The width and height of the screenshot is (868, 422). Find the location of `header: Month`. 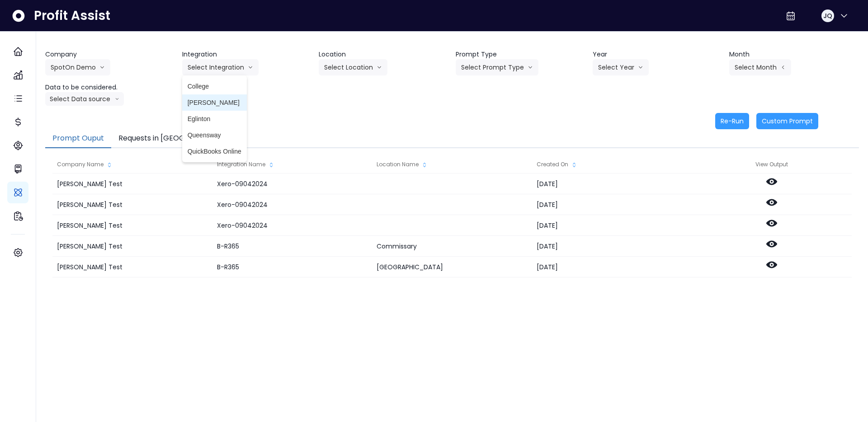

header: Month is located at coordinates (794, 54).